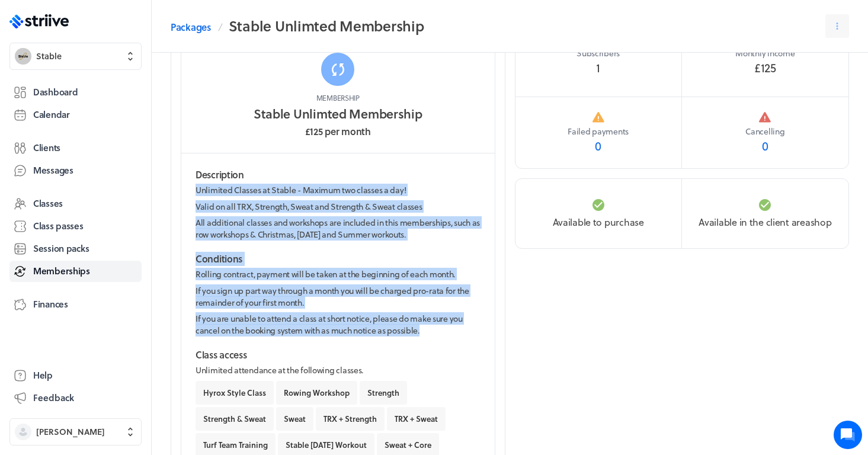 The width and height of the screenshot is (868, 455). Describe the element at coordinates (76, 148) in the screenshot. I see `a: Clients` at that location.